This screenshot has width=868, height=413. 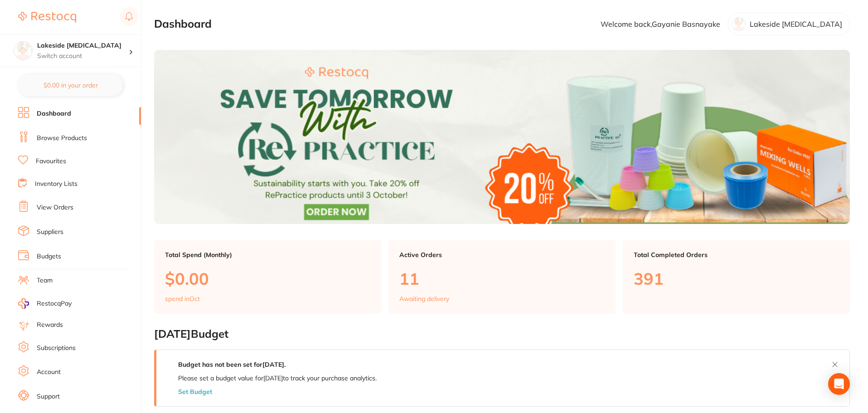 What do you see at coordinates (182, 24) in the screenshot?
I see `h2: Dashboard` at bounding box center [182, 24].